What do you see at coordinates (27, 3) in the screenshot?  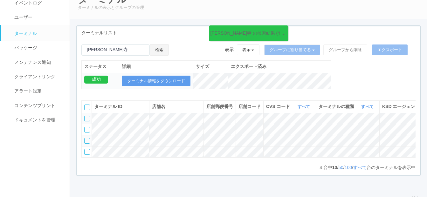 I see `span: イベントログ` at bounding box center [27, 3].